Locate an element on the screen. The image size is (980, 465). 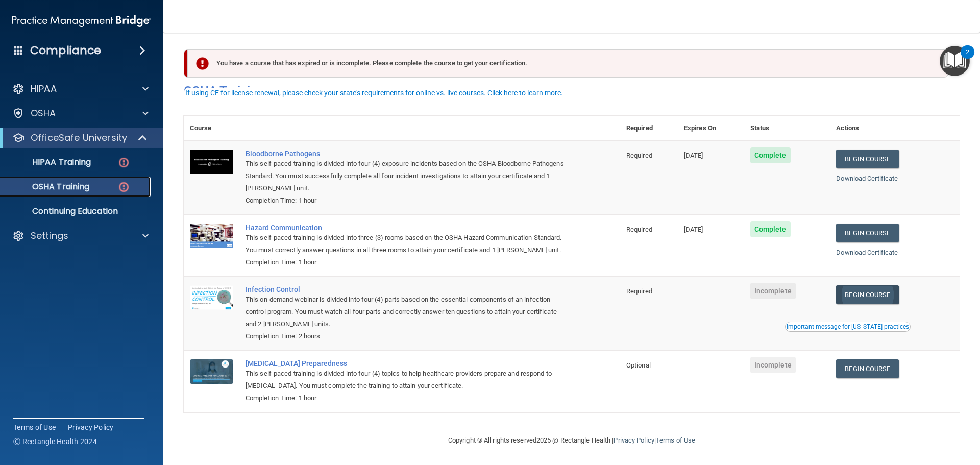
div: This self-paced training is divided into four (4) topics to help healthcare providers prepare and... is located at coordinates (408, 380).